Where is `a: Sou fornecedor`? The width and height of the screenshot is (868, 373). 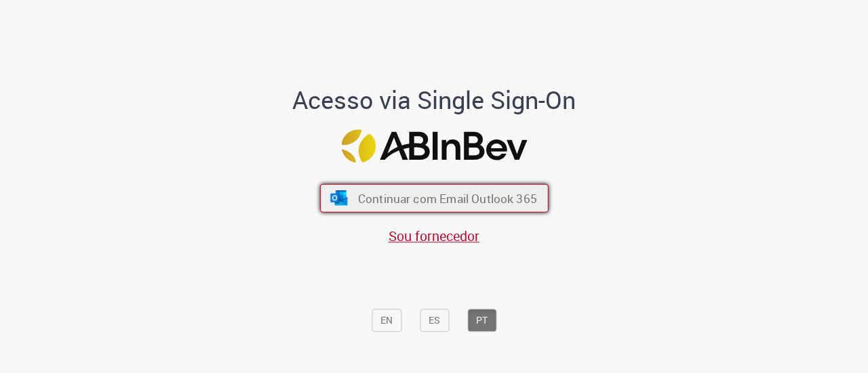 a: Sou fornecedor is located at coordinates (434, 235).